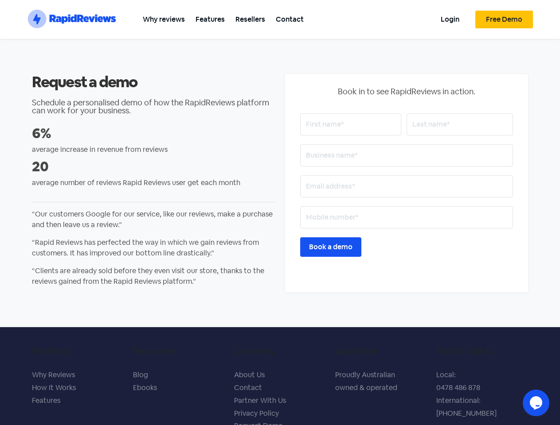 Image resolution: width=560 pixels, height=425 pixels. Describe the element at coordinates (154, 248) in the screenshot. I see `p: “Rapid Reviews has perfected the way in which we gain reviews from customers. It has improved our...` at that location.